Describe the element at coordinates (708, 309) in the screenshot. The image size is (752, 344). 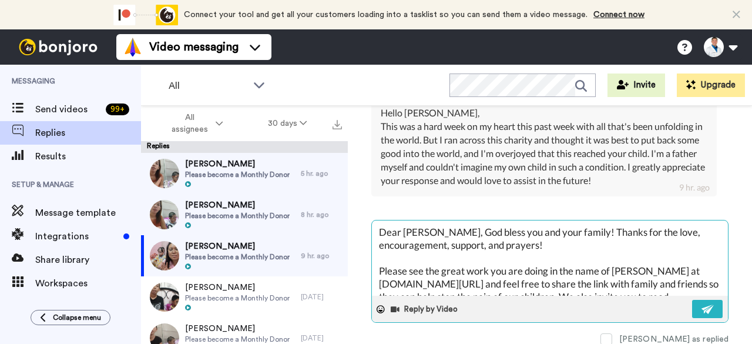
I see `img: send-white.svg` at that location.